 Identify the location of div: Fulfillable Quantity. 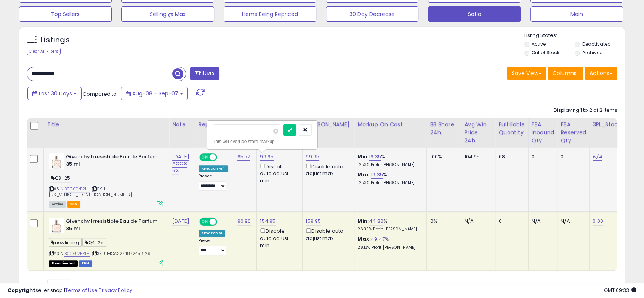
(511, 129).